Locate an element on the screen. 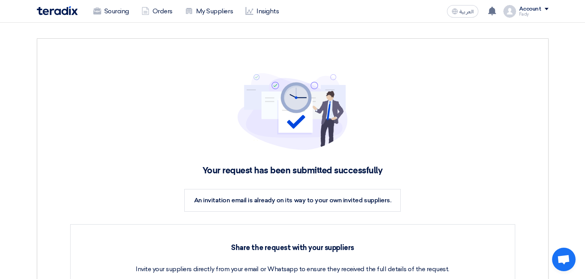 The height and width of the screenshot is (279, 585). div: Fady is located at coordinates (533, 14).